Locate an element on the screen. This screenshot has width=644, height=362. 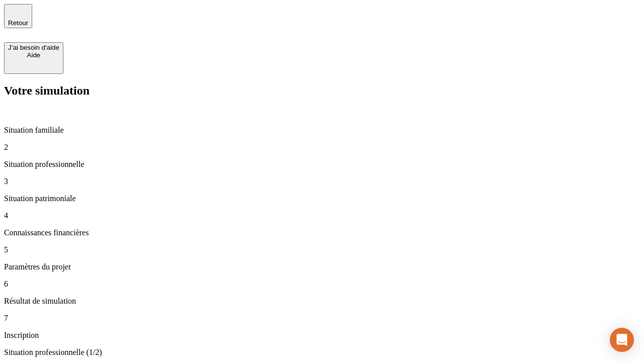
h2: Votre simulation is located at coordinates (322, 90).